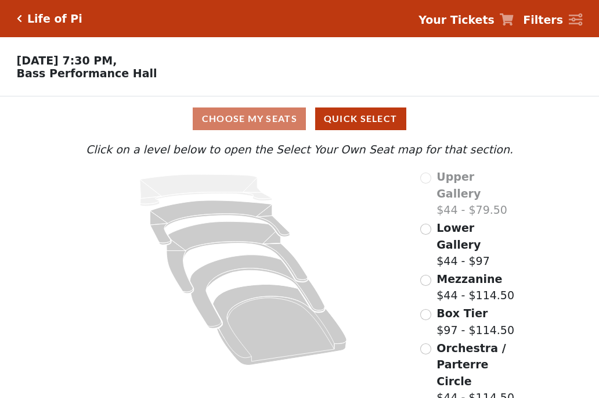  What do you see at coordinates (476, 244) in the screenshot?
I see `label: $44 - $97` at bounding box center [476, 244].